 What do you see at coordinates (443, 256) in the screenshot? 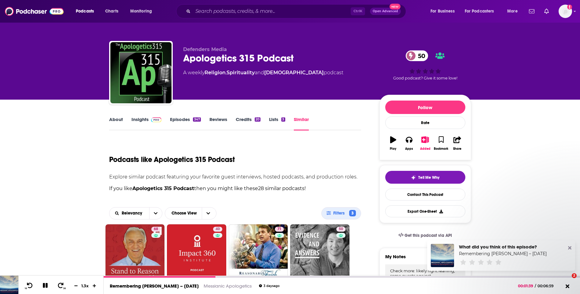
I see `a: Remembering Charlie Kirk – 20 September, 2025` at bounding box center [443, 256].